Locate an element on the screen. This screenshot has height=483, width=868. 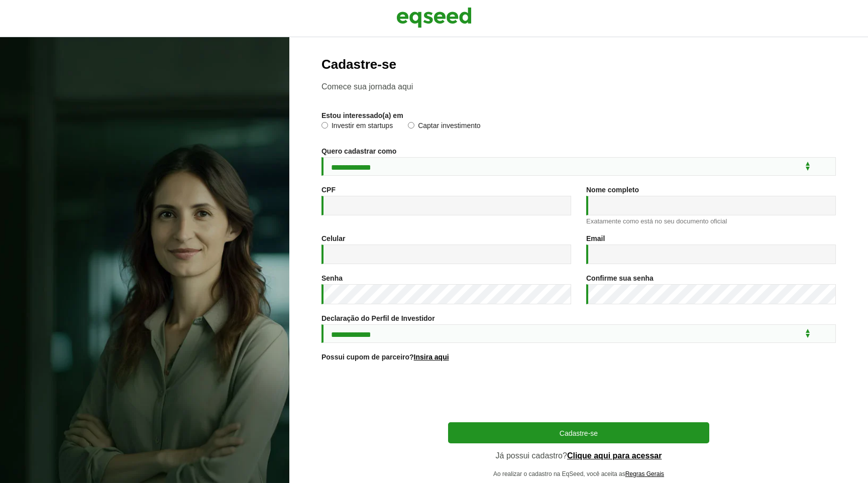
p: Comece sua jornada aqui is located at coordinates (579, 86).